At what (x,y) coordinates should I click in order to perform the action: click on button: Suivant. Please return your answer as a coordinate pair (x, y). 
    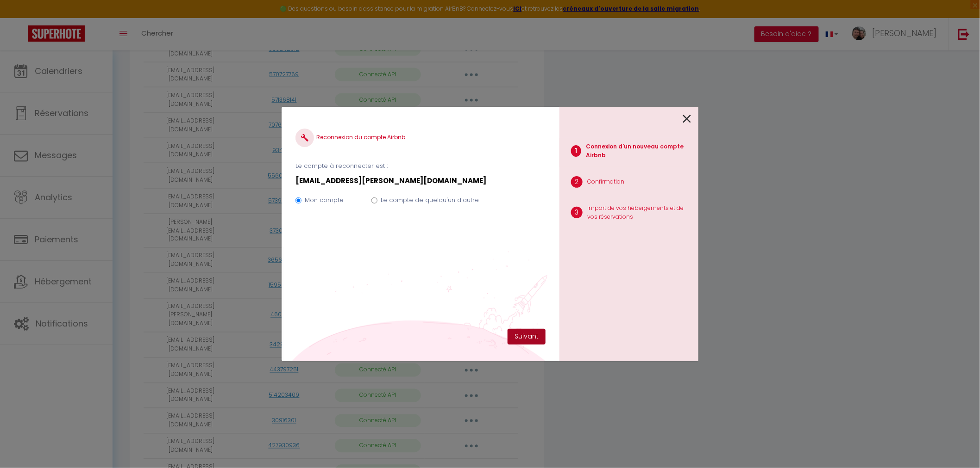
    Looking at the image, I should click on (527, 337).